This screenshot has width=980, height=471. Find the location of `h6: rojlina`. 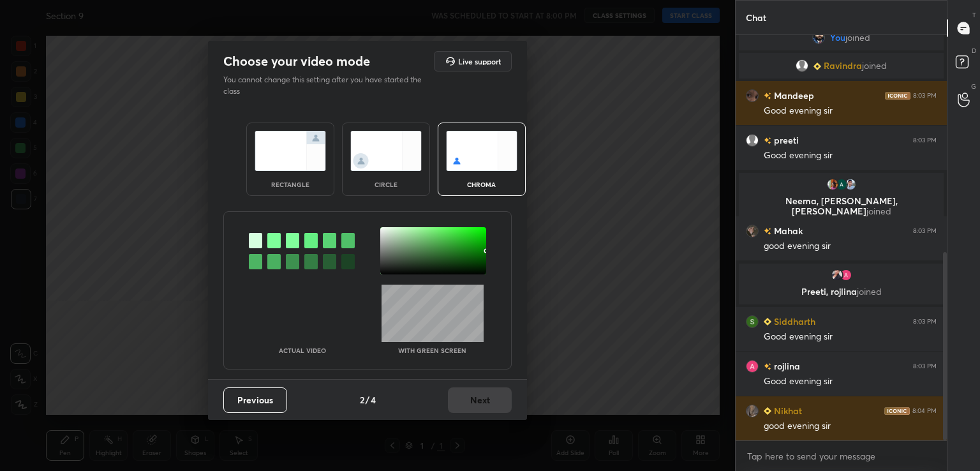

h6: rojlina is located at coordinates (785, 366).